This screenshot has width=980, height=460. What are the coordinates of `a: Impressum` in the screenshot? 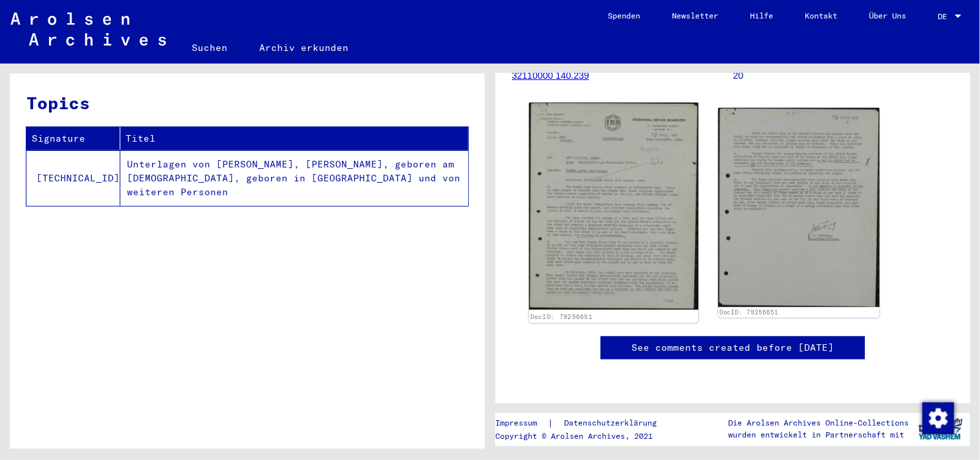 It's located at (521, 423).